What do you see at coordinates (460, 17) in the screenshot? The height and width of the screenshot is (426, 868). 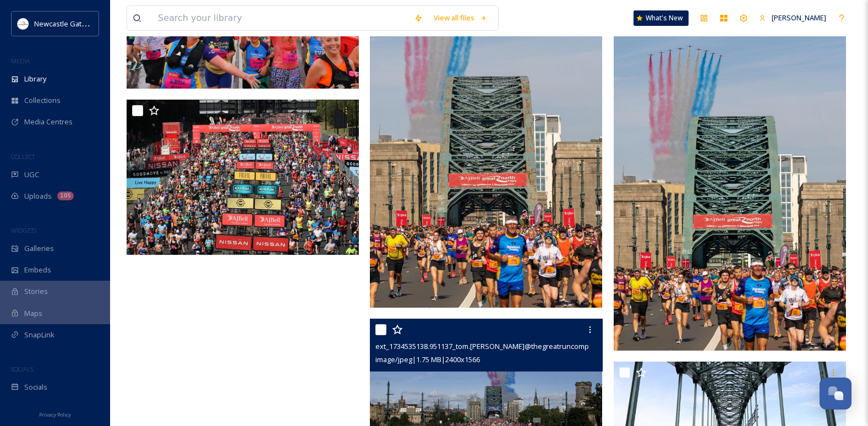 I see `a: View all files` at bounding box center [460, 17].